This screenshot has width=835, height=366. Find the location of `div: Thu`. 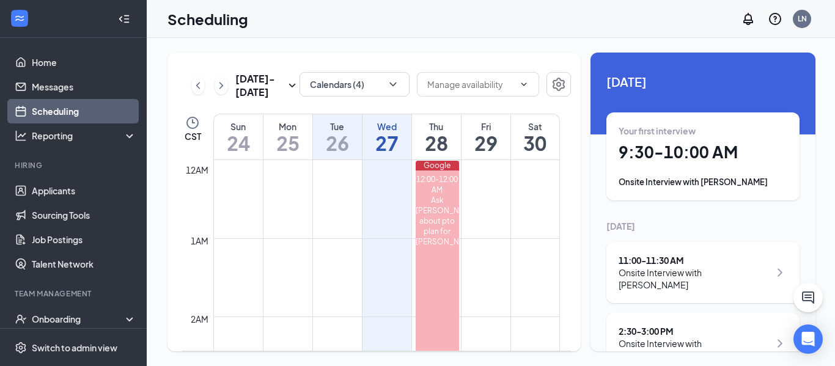

div: Thu is located at coordinates (437, 127).